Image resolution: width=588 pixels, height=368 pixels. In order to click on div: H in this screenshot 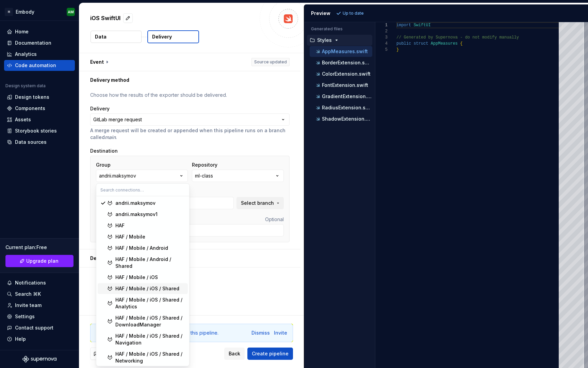, I will do `click(9, 12)`.